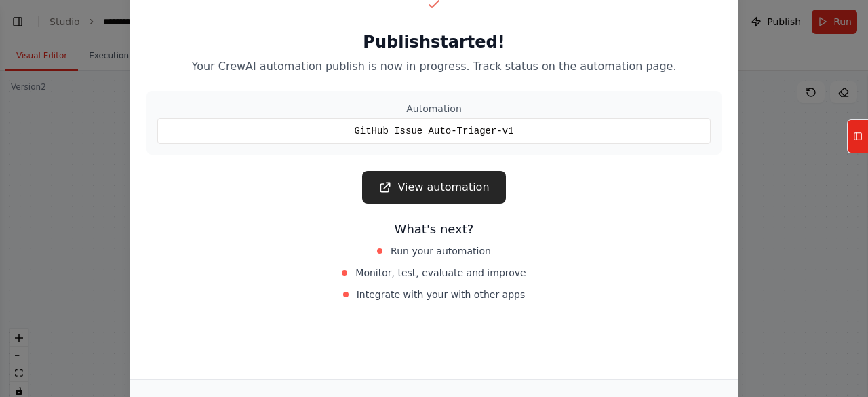 The height and width of the screenshot is (397, 868). What do you see at coordinates (434, 42) in the screenshot?
I see `h2: Publish started!` at bounding box center [434, 42].